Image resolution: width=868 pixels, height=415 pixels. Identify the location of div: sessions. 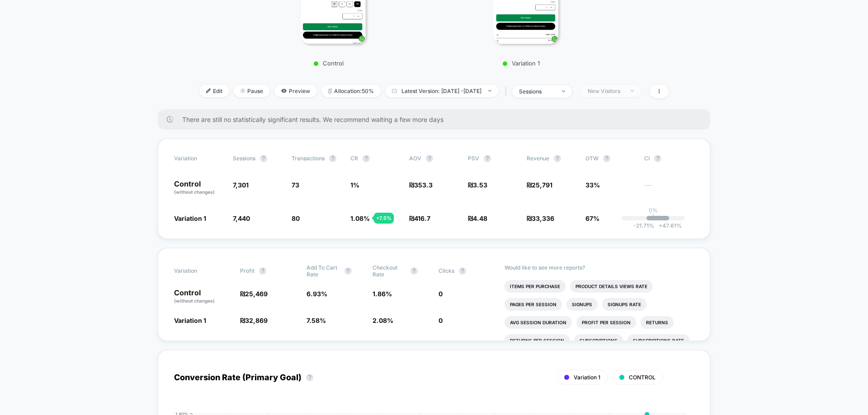
(537, 91).